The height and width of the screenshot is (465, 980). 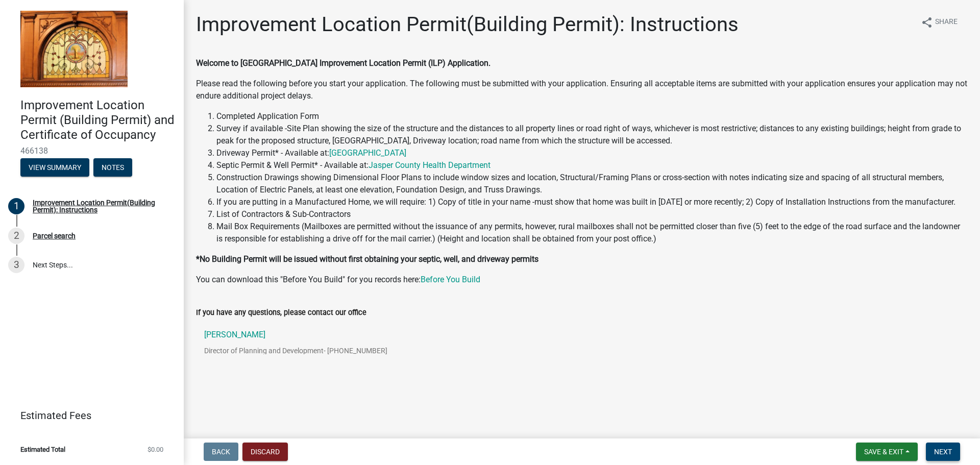 What do you see at coordinates (43, 449) in the screenshot?
I see `span: Estimated Total` at bounding box center [43, 449].